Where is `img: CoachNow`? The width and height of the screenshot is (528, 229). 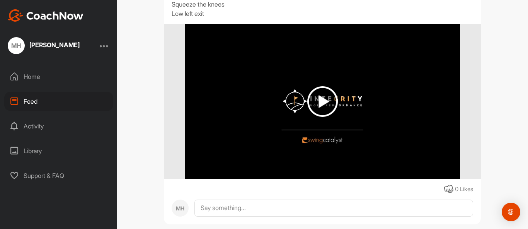
img: CoachNow is located at coordinates (46, 15).